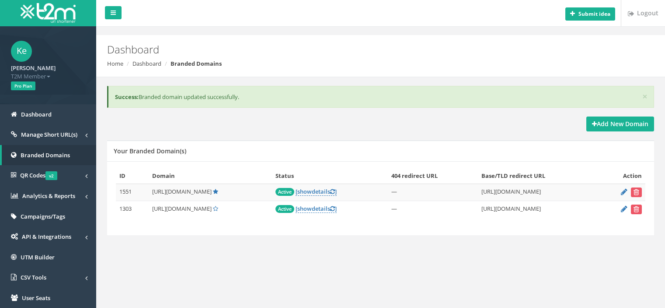 This screenshot has width=665, height=308. I want to click on a: Default, so click(216, 191).